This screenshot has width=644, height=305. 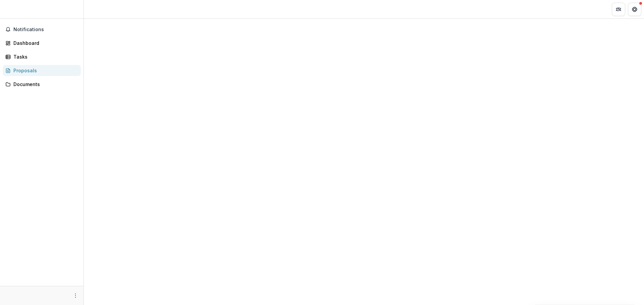 What do you see at coordinates (75, 296) in the screenshot?
I see `button: More` at bounding box center [75, 296].